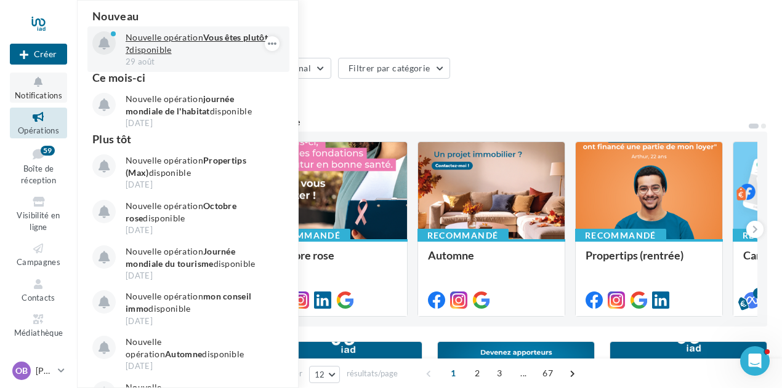 The height and width of the screenshot is (388, 782). What do you see at coordinates (758, 294) in the screenshot?
I see `div: 5` at bounding box center [758, 294].